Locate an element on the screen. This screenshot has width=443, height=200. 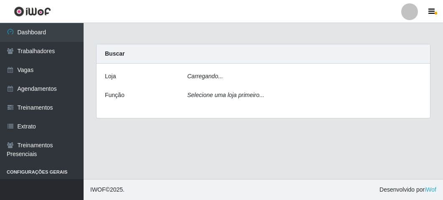
i: Selecione uma loja primeiro... is located at coordinates (226, 95).